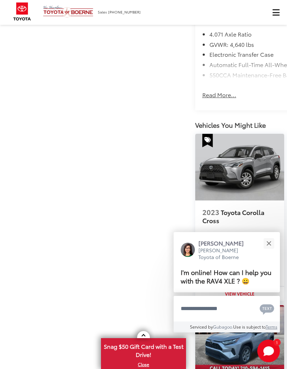 The image size is (287, 369). Describe the element at coordinates (267, 308) in the screenshot. I see `button: Chat with SMS` at that location.